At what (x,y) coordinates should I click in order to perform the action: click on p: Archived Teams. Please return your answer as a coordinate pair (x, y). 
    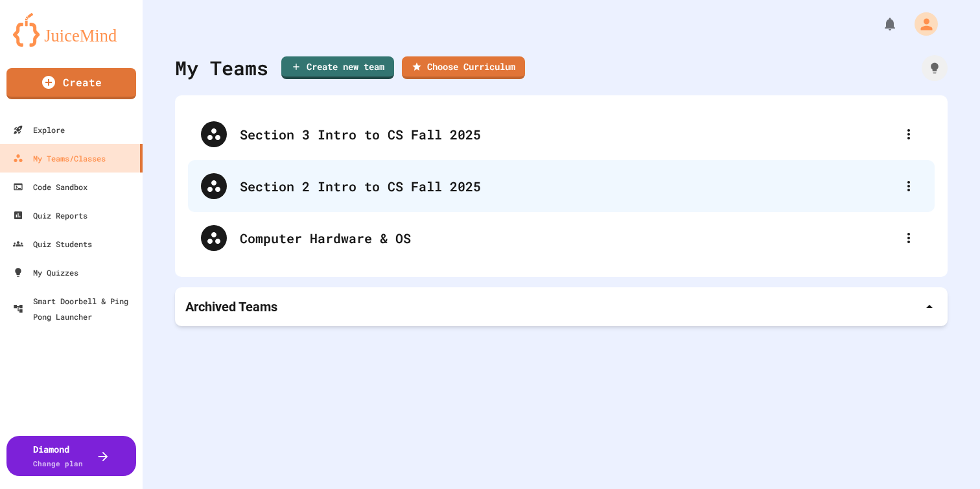
    Looking at the image, I should click on (232, 307).